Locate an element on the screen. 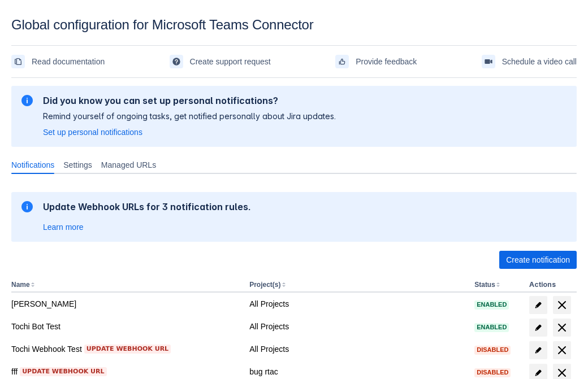 This screenshot has height=379, width=588. button: Create notification is located at coordinates (537, 259).